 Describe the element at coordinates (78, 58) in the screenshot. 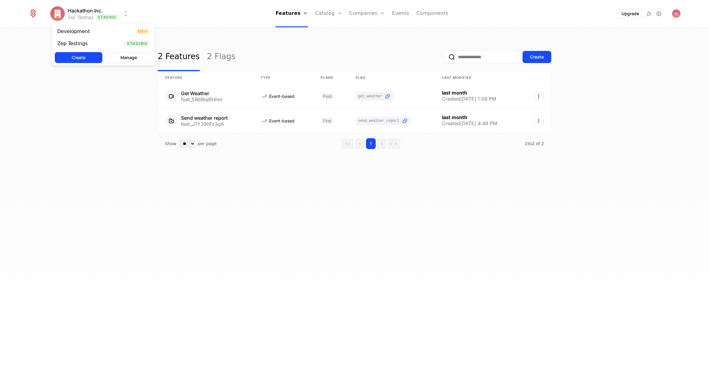

I see `button: Create` at that location.